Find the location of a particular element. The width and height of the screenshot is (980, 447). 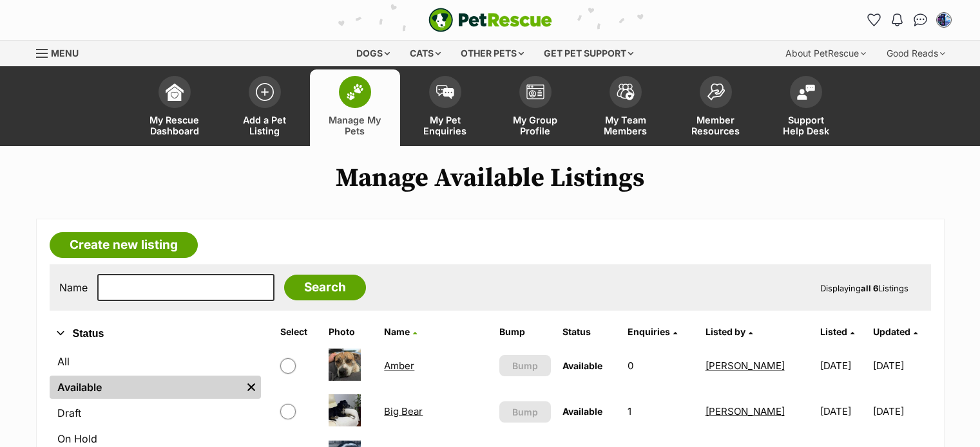

a: Support Help Desk is located at coordinates (805, 108).